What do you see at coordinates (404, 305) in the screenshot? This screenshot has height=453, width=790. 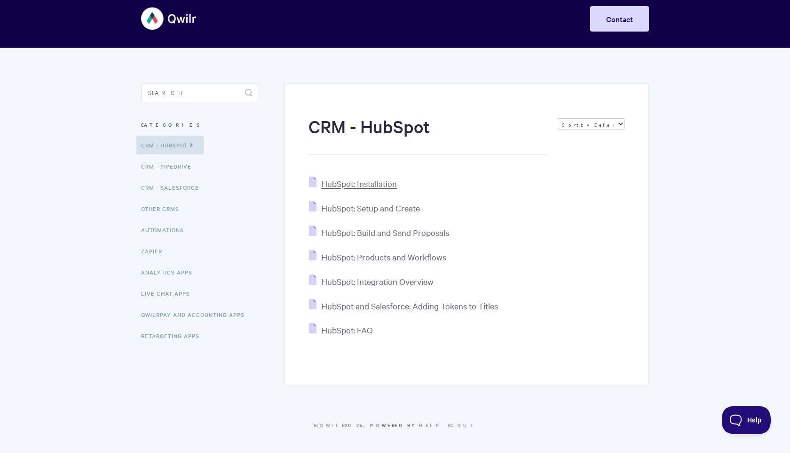 I see `a: HubSpot and Salesforce: Adding Tokens to Titles` at bounding box center [404, 305].